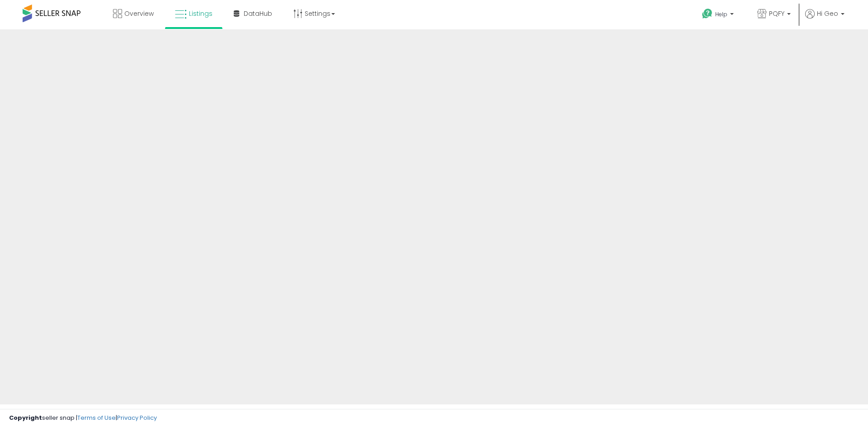  Describe the element at coordinates (828, 14) in the screenshot. I see `span: Hi Geo` at that location.